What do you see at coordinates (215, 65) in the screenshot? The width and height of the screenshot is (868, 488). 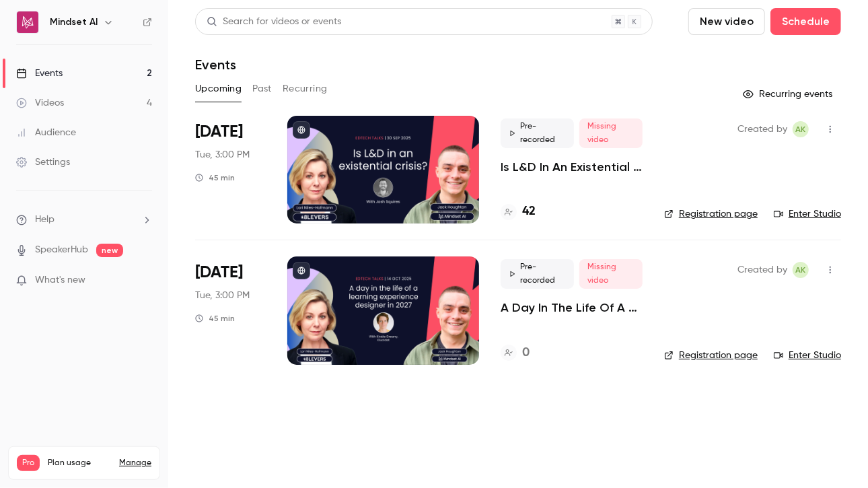 I see `h1: Events` at bounding box center [215, 65].